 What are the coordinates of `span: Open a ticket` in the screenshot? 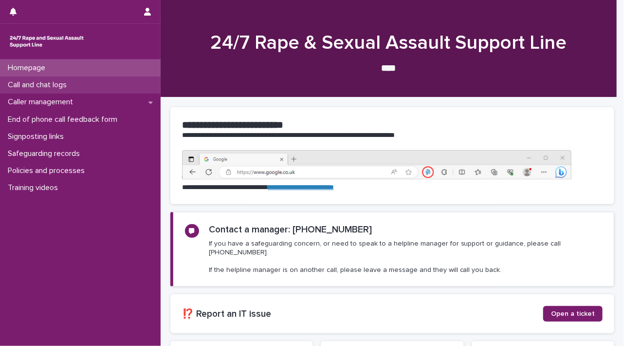 It's located at (573, 313).